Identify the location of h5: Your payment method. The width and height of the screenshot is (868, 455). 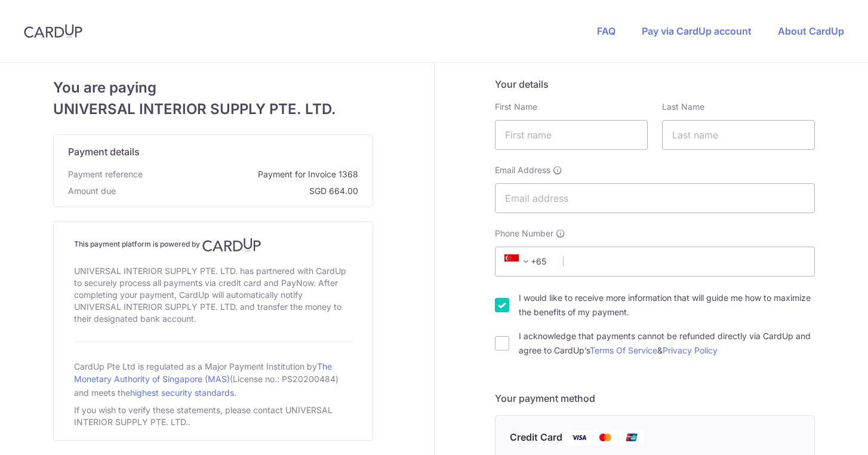
(655, 398).